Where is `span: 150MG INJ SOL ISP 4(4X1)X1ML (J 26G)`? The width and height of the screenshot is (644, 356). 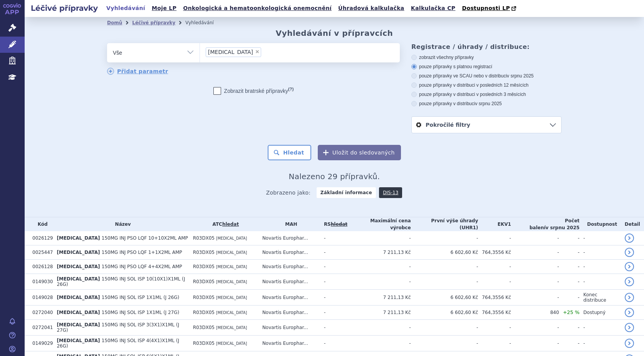
span: 150MG INJ SOL ISP 4(4X1)X1ML (J 26G) is located at coordinates (118, 343).